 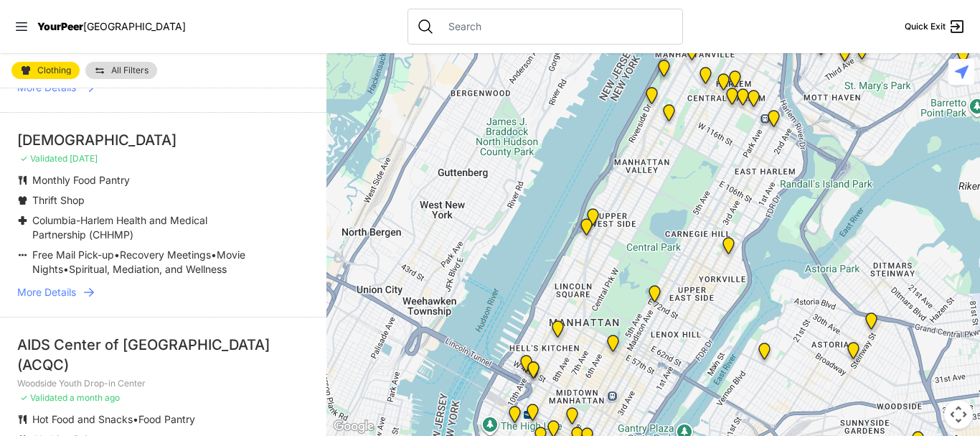 I want to click on img: Google, so click(x=354, y=426).